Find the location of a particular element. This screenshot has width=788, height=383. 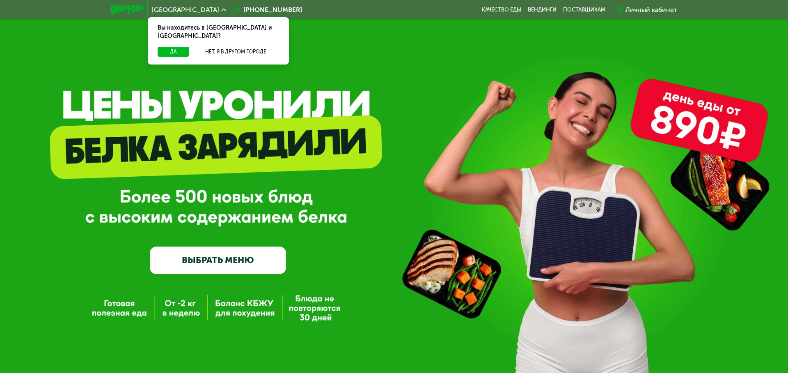

button: Нет, я в другом городе is located at coordinates (236, 52).